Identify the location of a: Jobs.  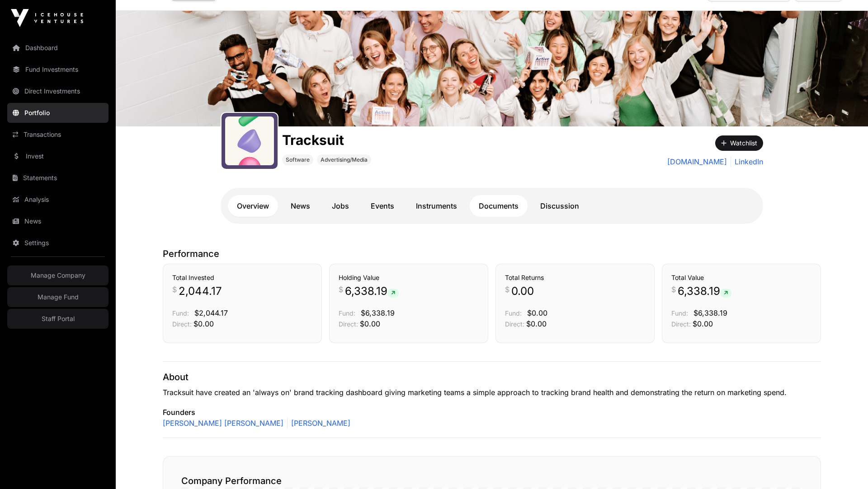
(340, 206).